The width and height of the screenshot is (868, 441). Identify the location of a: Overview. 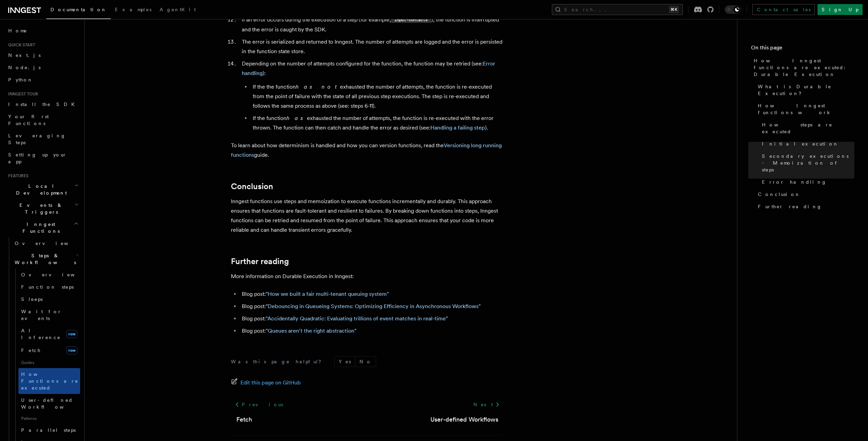
(46, 243).